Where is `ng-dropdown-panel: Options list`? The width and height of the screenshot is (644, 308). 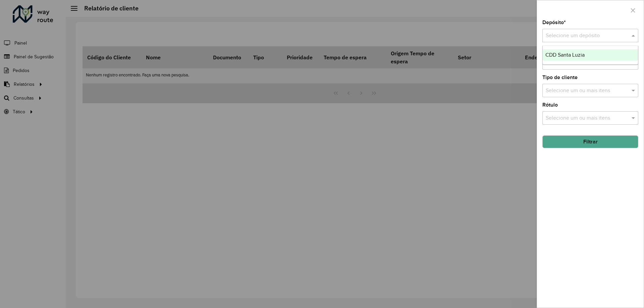
ng-dropdown-panel: Options list is located at coordinates (590, 55).